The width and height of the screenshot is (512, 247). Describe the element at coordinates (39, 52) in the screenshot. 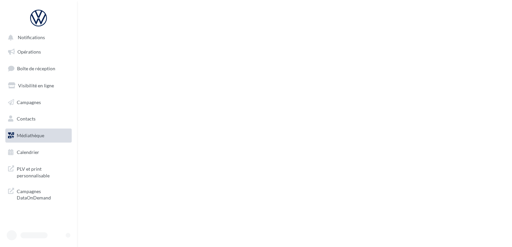

I see `a: Opérations` at that location.